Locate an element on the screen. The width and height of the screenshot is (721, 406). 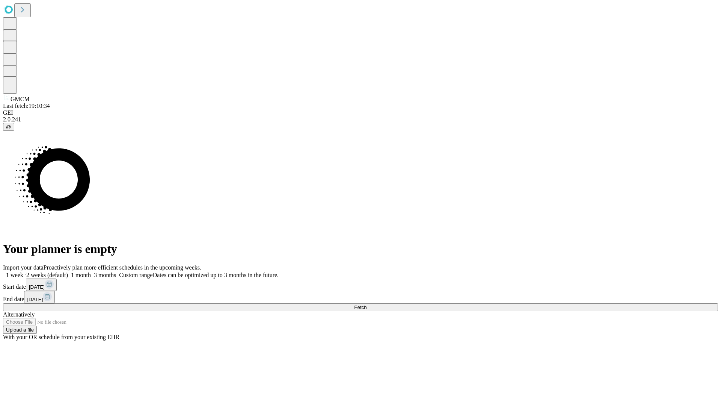
span: GMCM is located at coordinates (20, 99).